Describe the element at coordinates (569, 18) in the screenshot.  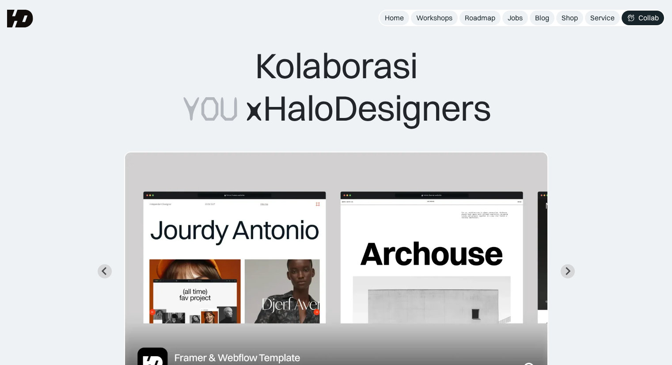
I see `div: Shop` at that location.